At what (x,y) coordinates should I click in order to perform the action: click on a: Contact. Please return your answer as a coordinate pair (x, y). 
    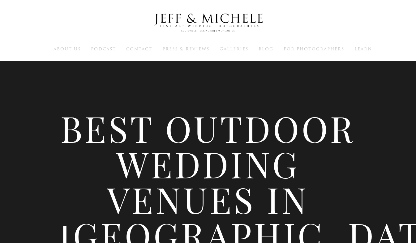
    Looking at the image, I should click on (139, 49).